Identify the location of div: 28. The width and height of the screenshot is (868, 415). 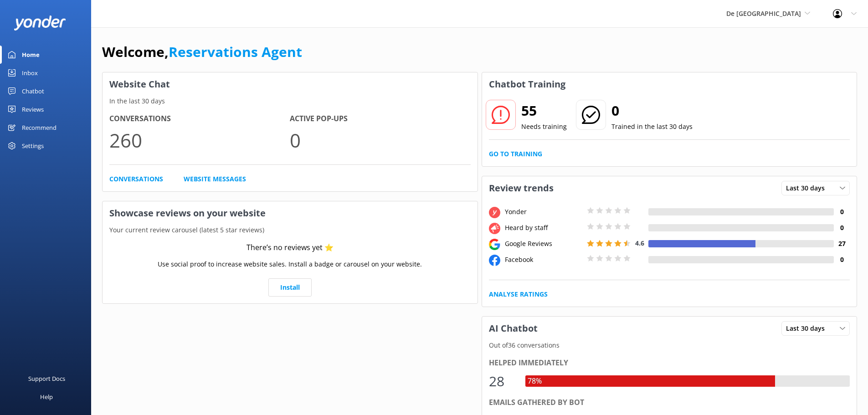
(503, 381).